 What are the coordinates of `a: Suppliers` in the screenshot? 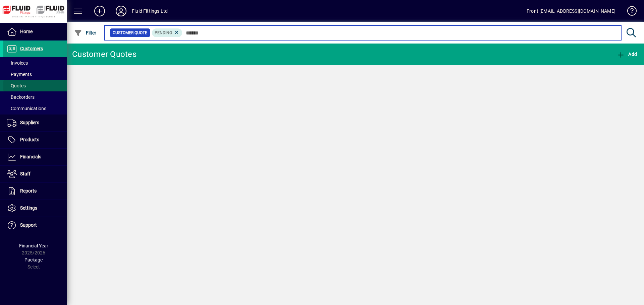 It's located at (35, 123).